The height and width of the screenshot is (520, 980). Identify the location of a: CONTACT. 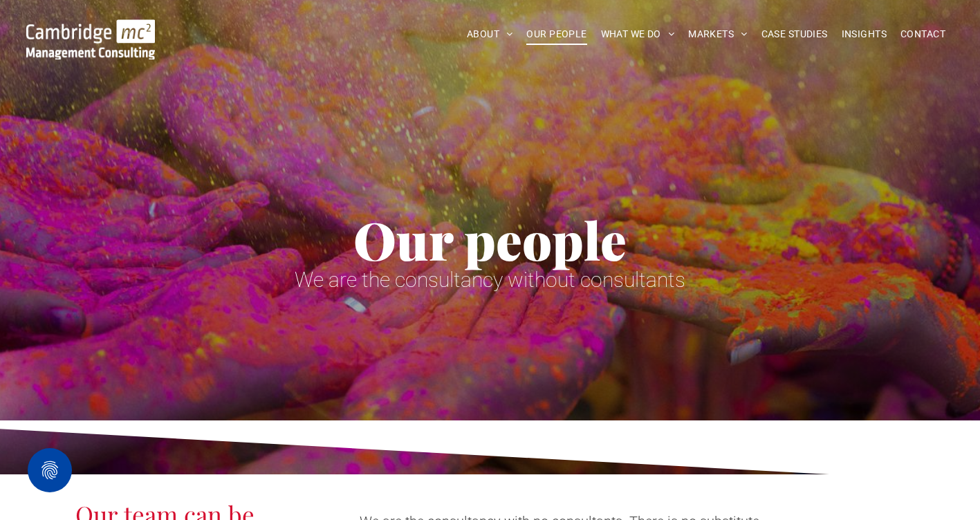
(923, 34).